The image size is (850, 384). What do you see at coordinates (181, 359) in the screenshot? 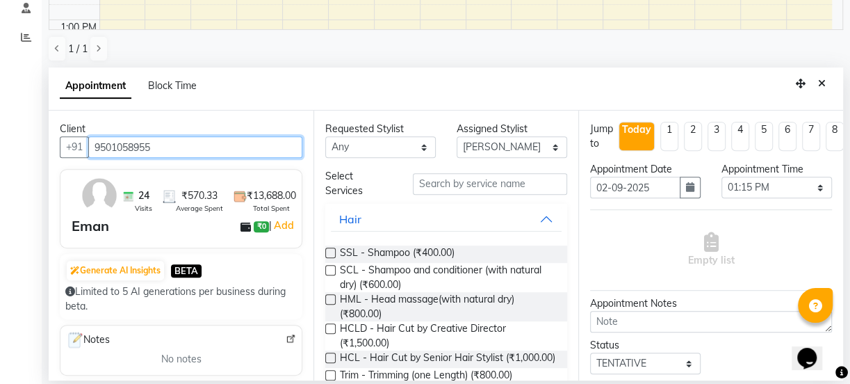
I see `span: No notes` at bounding box center [181, 359].